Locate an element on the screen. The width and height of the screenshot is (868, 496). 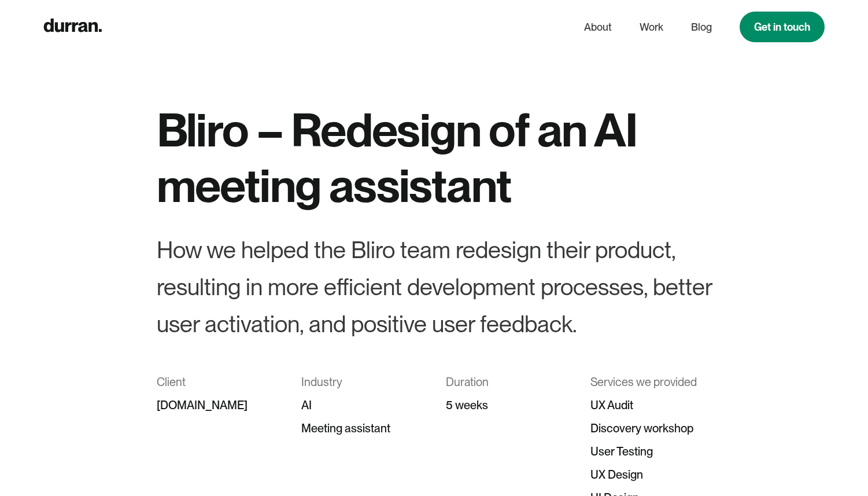
div: AI is located at coordinates (362, 405).